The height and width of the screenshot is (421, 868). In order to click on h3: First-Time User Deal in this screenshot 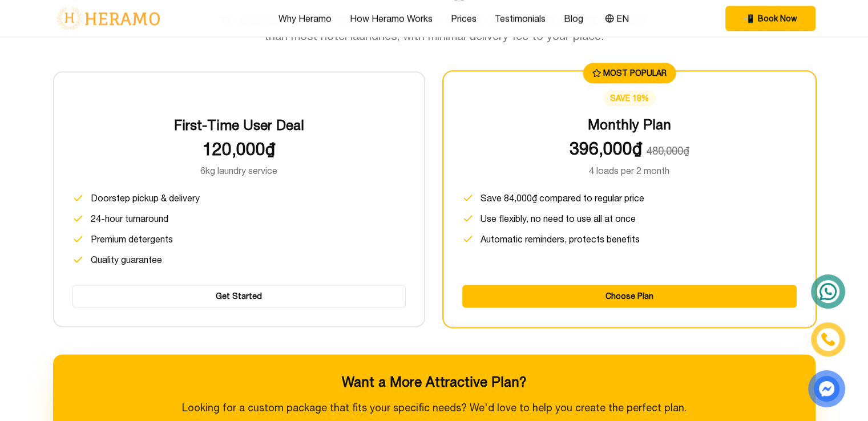, I will do `click(239, 125)`.